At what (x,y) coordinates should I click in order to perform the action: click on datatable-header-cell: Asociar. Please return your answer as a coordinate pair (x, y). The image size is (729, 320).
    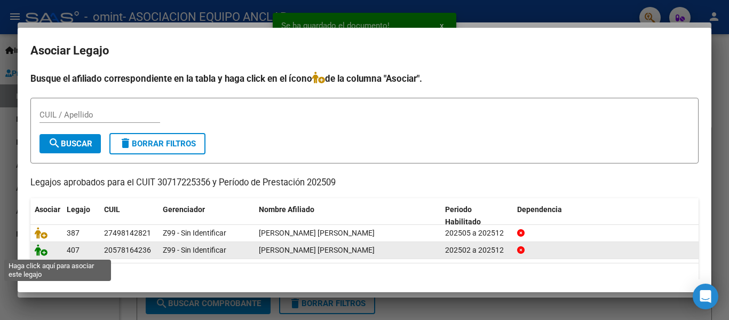
    Looking at the image, I should click on (46, 216).